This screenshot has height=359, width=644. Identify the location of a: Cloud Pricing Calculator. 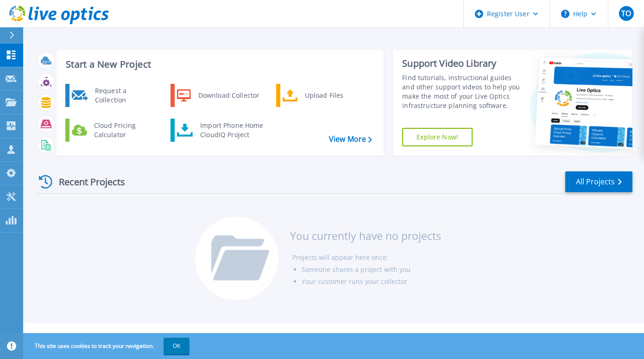
(113, 130).